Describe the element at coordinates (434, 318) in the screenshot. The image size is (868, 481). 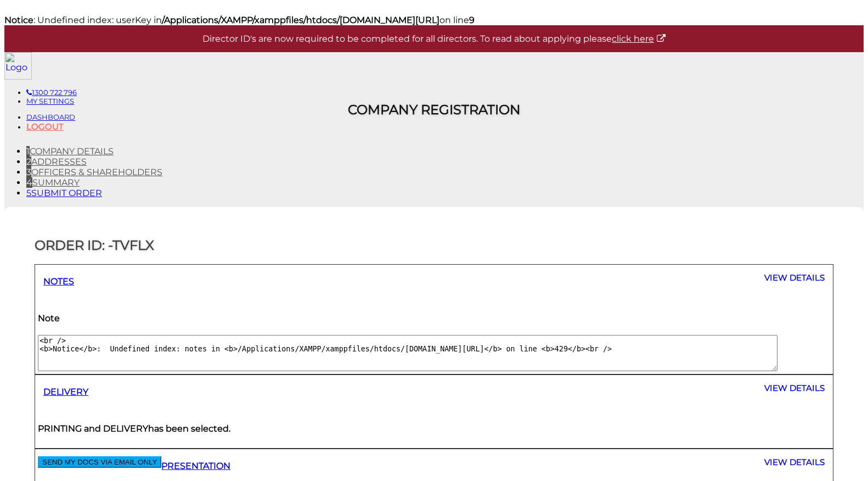
I see `h4: Note` at that location.